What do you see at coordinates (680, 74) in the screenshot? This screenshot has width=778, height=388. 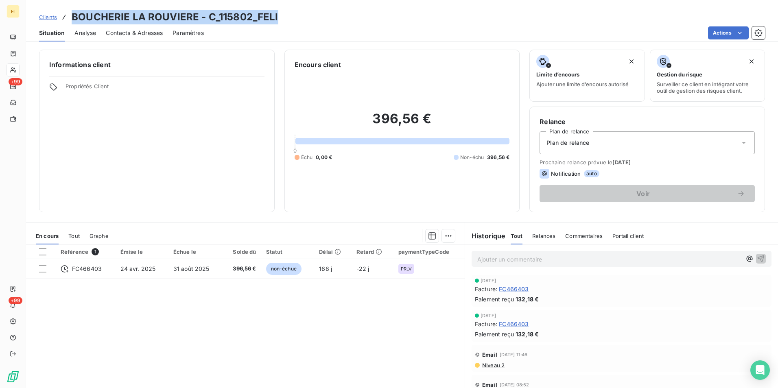 I see `span: Gestion du risque` at bounding box center [680, 74].